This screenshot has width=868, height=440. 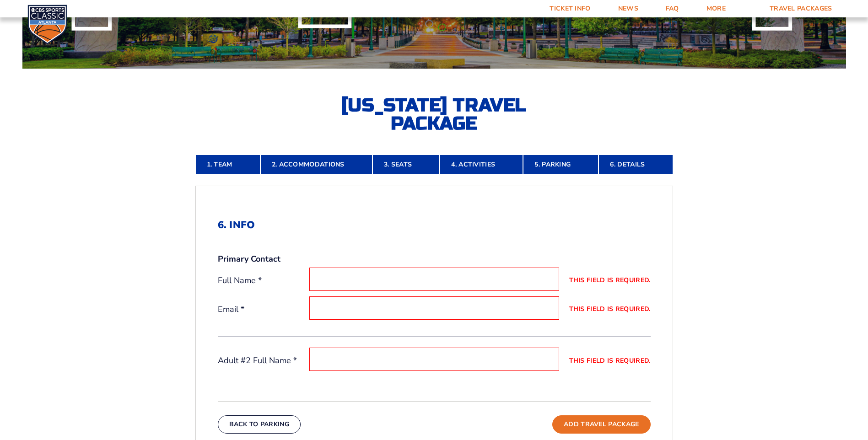 What do you see at coordinates (481, 165) in the screenshot?
I see `a: 4. Activities` at bounding box center [481, 165].